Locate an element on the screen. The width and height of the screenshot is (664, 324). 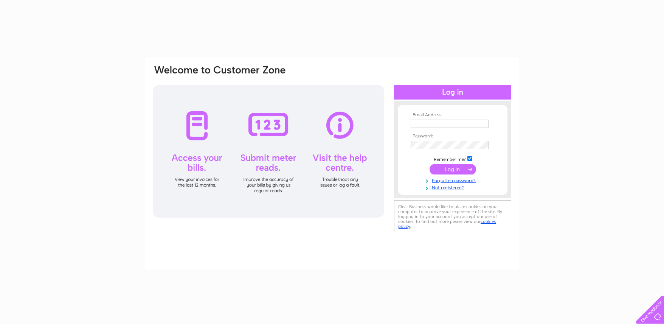
a: Forgotten password? is located at coordinates (454, 180).